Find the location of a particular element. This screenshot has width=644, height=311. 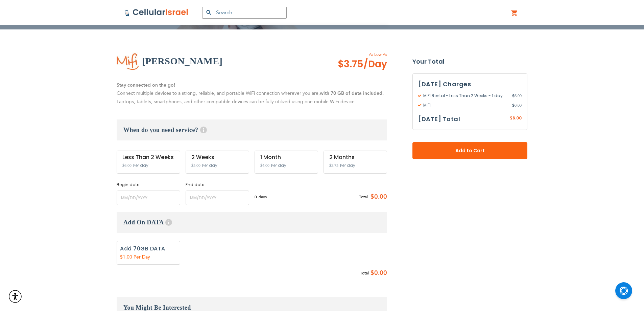

span: MIFI Rental - Less Than 2 Weeks - 1 day is located at coordinates (465, 96).